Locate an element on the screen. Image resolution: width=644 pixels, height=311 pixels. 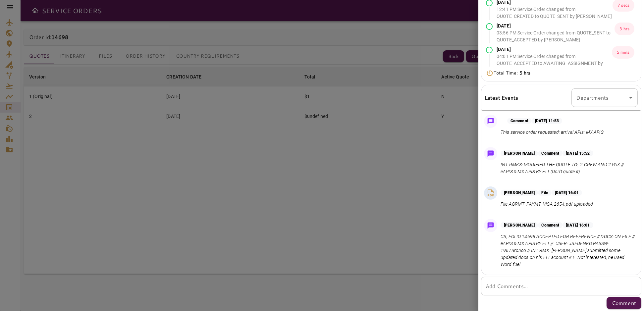
img: Timer Icon is located at coordinates (490, 73).